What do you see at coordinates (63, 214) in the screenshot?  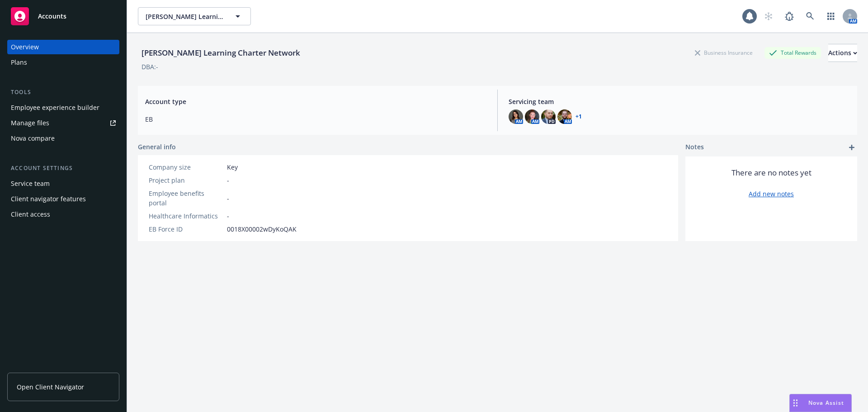 I see `a: Client access` at bounding box center [63, 214].